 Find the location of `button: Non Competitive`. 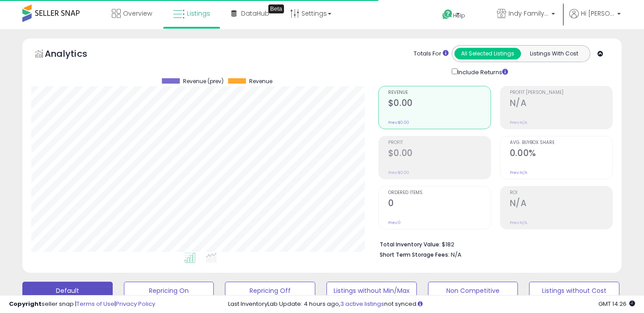

button: Non Competitive is located at coordinates (473, 291).